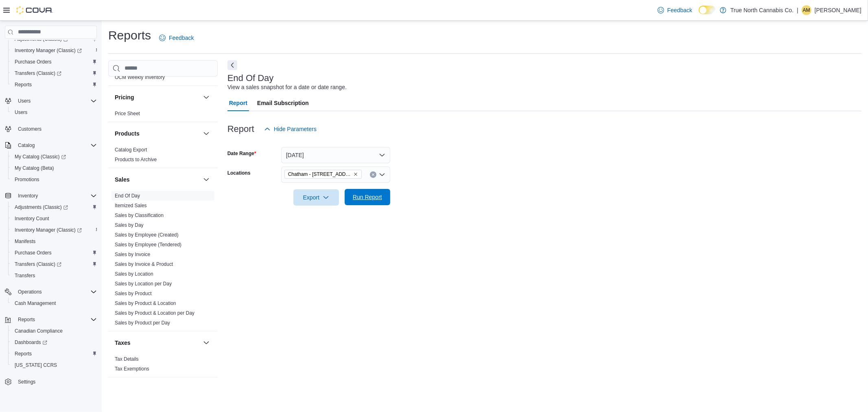 This screenshot has width=868, height=412. Describe the element at coordinates (382, 174) in the screenshot. I see `button: Open list of options` at that location.